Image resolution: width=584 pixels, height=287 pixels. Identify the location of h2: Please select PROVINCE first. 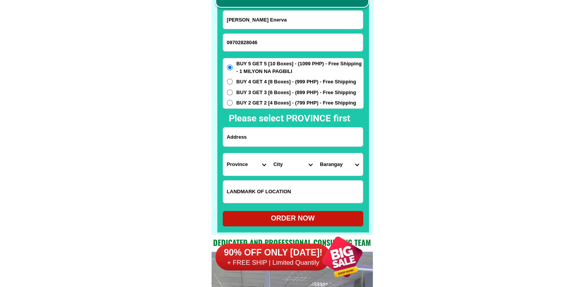
(331, 118).